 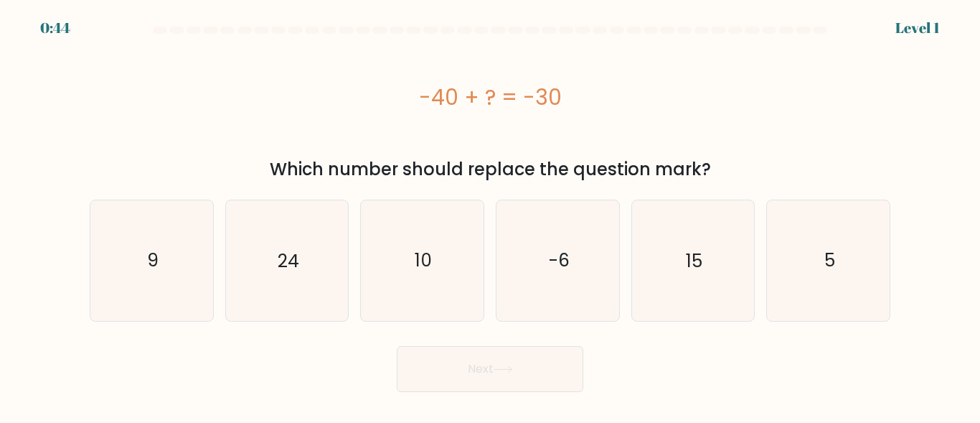 I want to click on div: Level 1, so click(x=918, y=28).